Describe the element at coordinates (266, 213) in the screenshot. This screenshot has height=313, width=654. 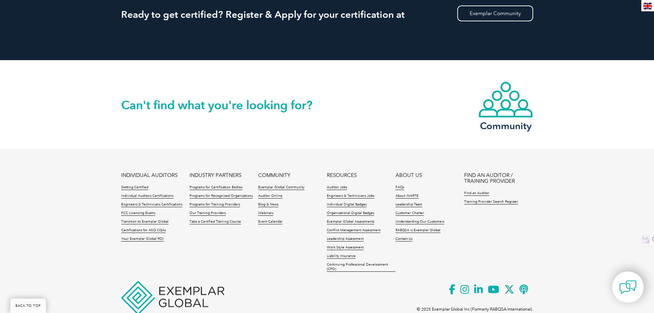
I see `a: Webinars` at that location.